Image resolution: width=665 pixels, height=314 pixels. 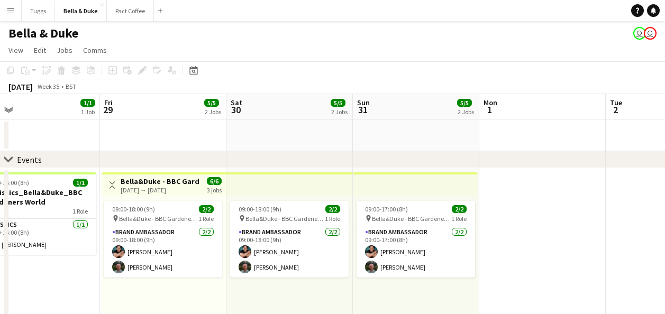 I want to click on span: Mon, so click(x=491, y=103).